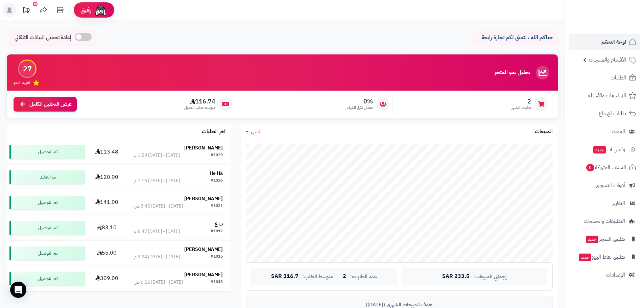 Image resolution: width=644 pixels, height=308 pixels. What do you see at coordinates (612, 114) in the screenshot?
I see `span: طلبات الإرجاع` at bounding box center [612, 114].